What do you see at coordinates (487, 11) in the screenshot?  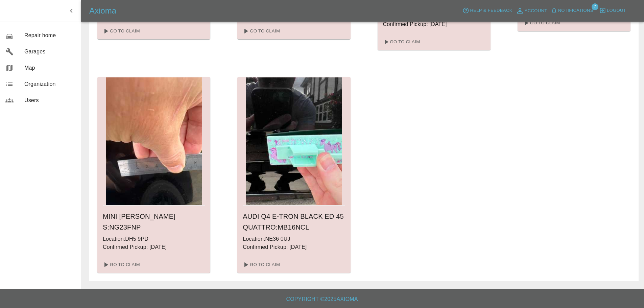 I see `button: Help & Feedback` at bounding box center [487, 11].